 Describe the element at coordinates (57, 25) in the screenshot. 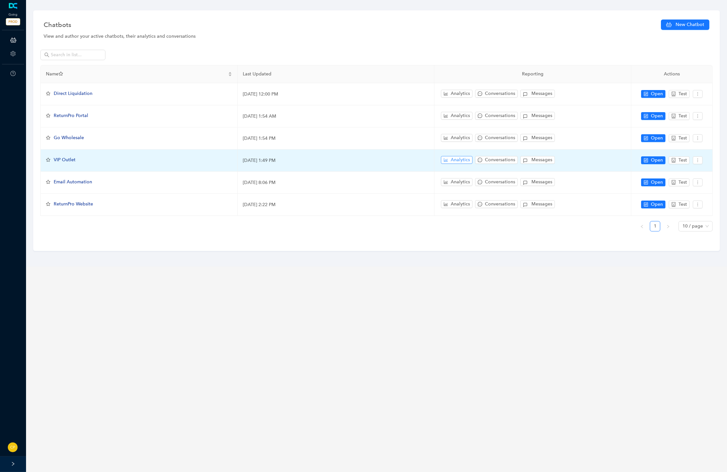

I see `span: Chatbots` at that location.